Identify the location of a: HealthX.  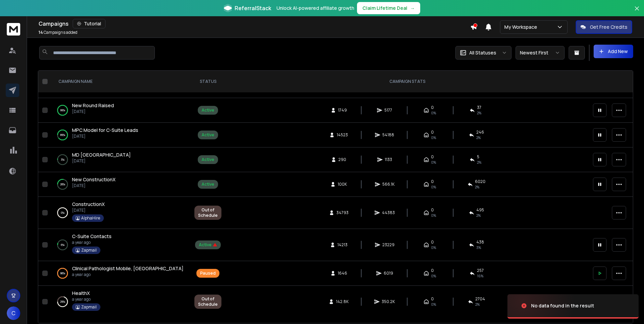
(81, 293).